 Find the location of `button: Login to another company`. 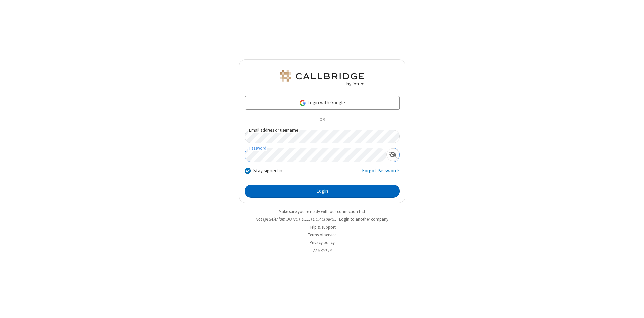

button: Login to another company is located at coordinates (364, 219).